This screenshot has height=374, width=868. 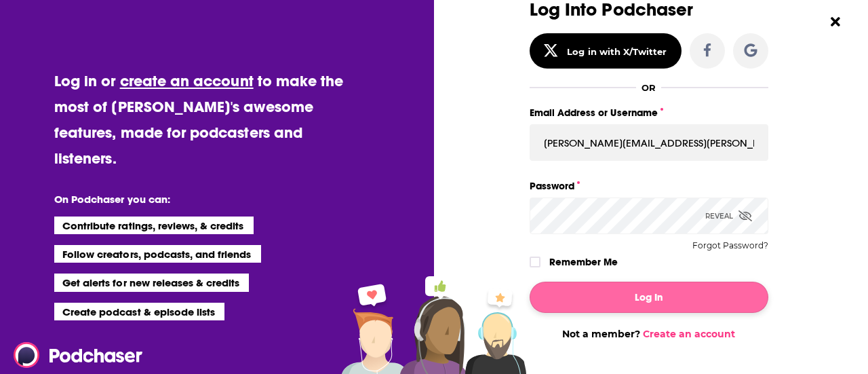 I want to click on div: OR, so click(x=648, y=87).